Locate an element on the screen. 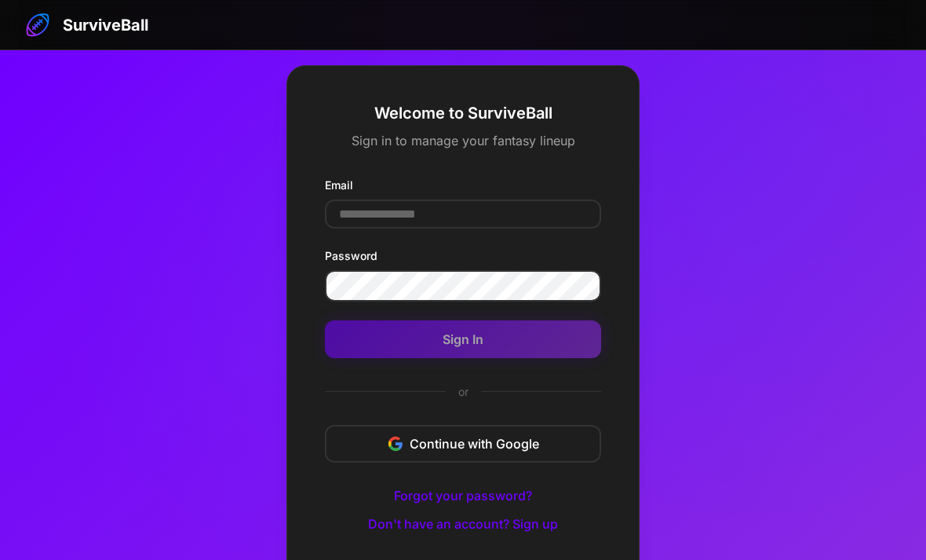 The image size is (926, 560). label: Email is located at coordinates (463, 184).